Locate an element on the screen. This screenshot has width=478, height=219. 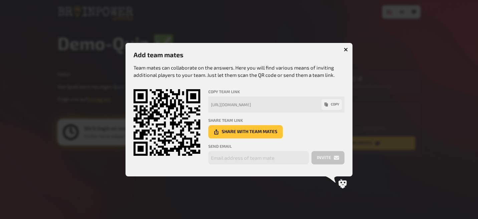
button: copy is located at coordinates (331, 105).